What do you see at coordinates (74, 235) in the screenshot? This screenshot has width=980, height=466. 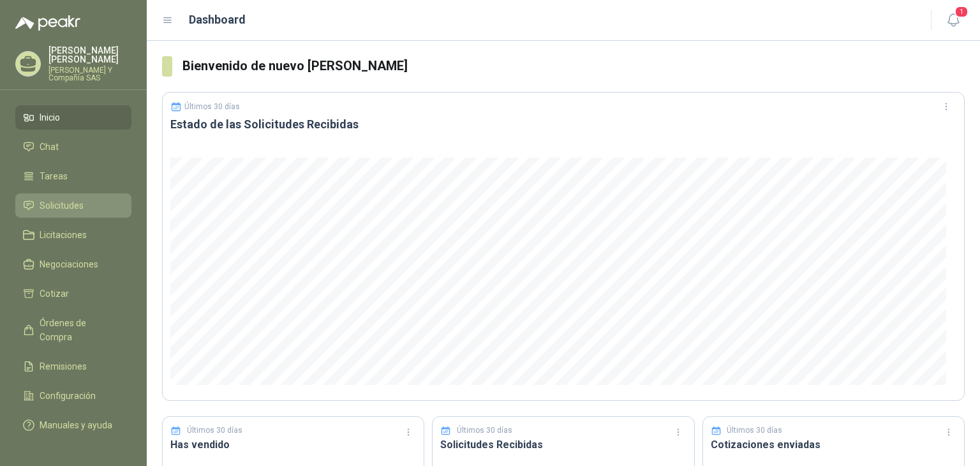 I see `a: Licitaciones` at bounding box center [74, 235].